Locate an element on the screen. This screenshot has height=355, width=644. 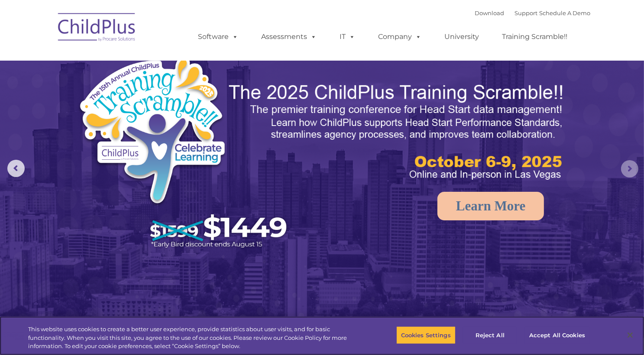
button: Accept All Cookies is located at coordinates (557, 335).